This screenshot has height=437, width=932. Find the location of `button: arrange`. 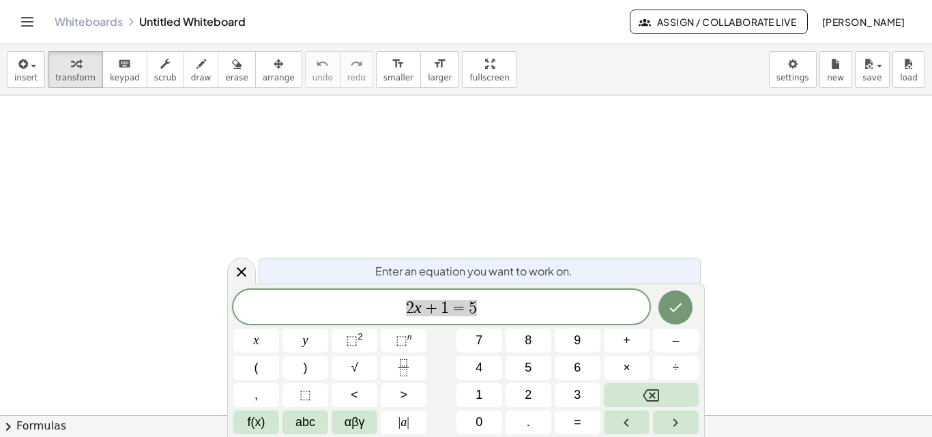

button: arrange is located at coordinates (278, 70).